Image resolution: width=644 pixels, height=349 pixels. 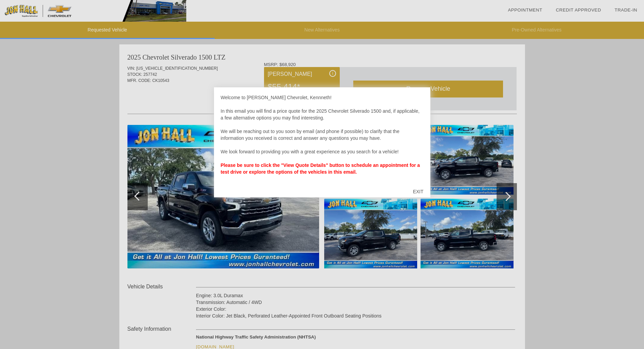 I want to click on a: Trade-In, so click(x=625, y=10).